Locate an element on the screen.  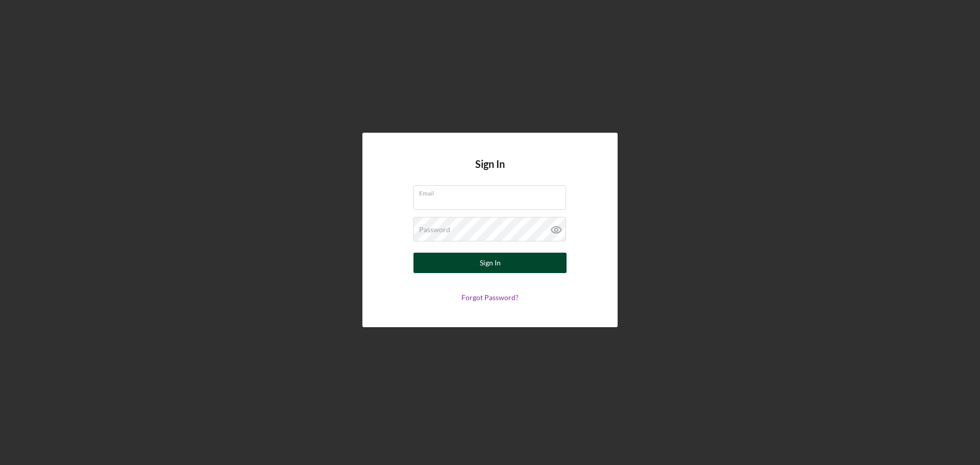
button: Sign In is located at coordinates (490, 263).